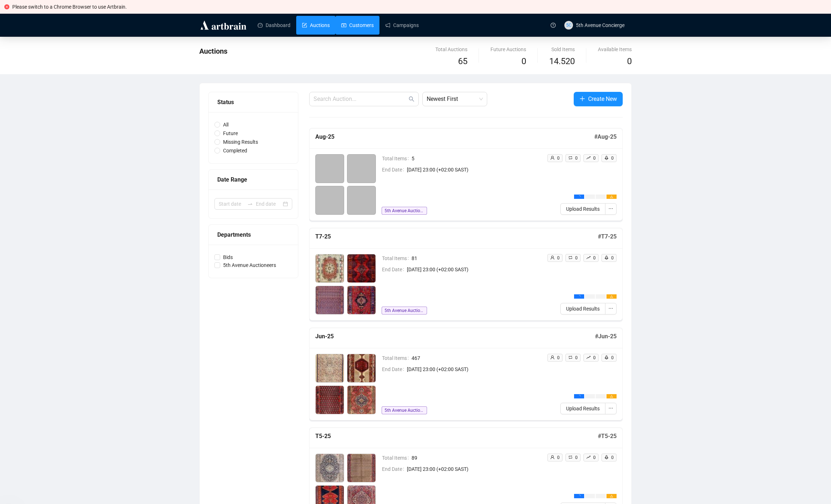 Image resolution: width=831 pixels, height=504 pixels. I want to click on span: 5th Avenue Concierge, so click(600, 25).